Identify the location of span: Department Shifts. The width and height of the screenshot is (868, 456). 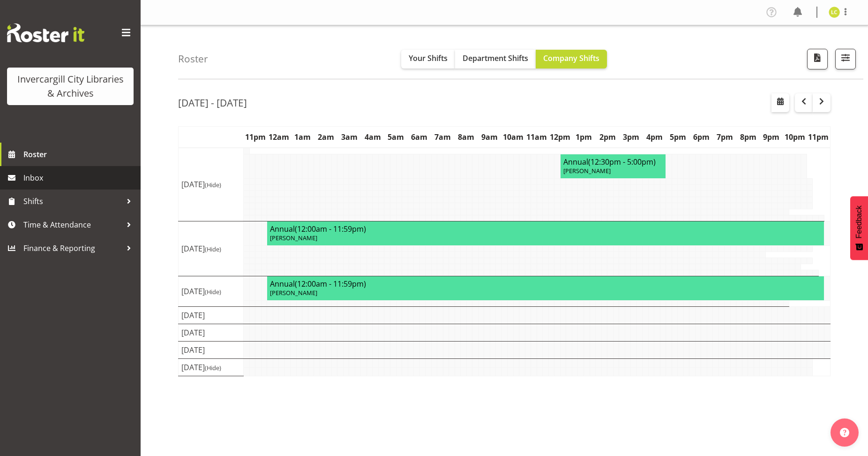
(496, 58).